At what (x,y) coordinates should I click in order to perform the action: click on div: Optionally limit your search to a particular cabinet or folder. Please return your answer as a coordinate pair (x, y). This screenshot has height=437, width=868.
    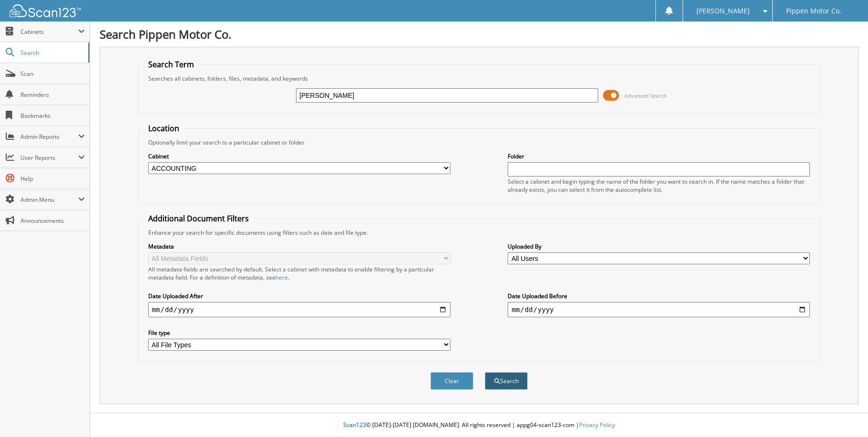
    Looking at the image, I should click on (479, 142).